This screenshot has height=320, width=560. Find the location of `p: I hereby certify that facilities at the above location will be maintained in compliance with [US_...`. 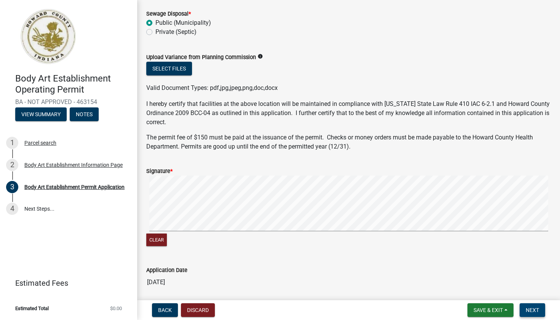

p: I hereby certify that facilities at the above location will be maintained in compliance with [US_... is located at coordinates (349, 113).